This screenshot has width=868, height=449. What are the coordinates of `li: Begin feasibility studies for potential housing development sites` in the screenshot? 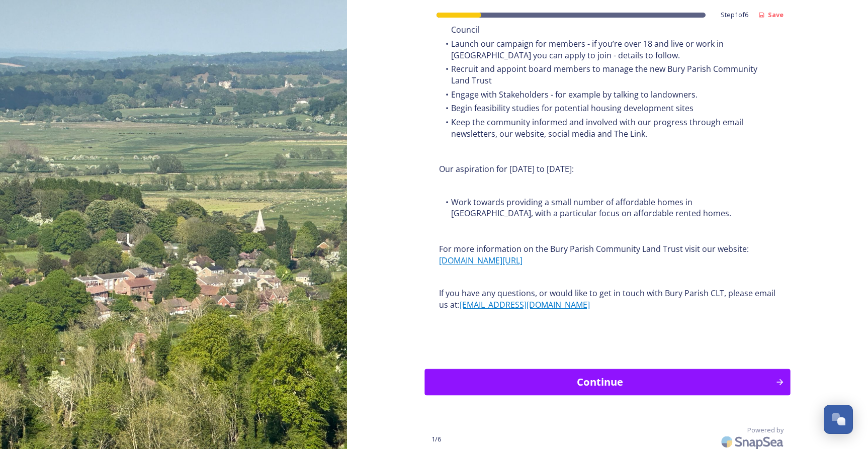 It's located at (607, 108).